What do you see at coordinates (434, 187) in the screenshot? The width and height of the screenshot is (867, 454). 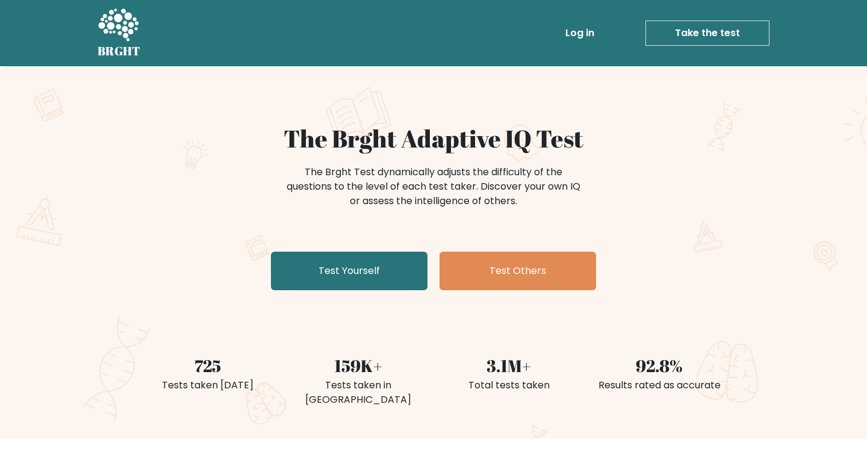 I see `div: The Brght Test dynamically adjusts the difficulty of the questions to the level of each test take...` at bounding box center [434, 187].